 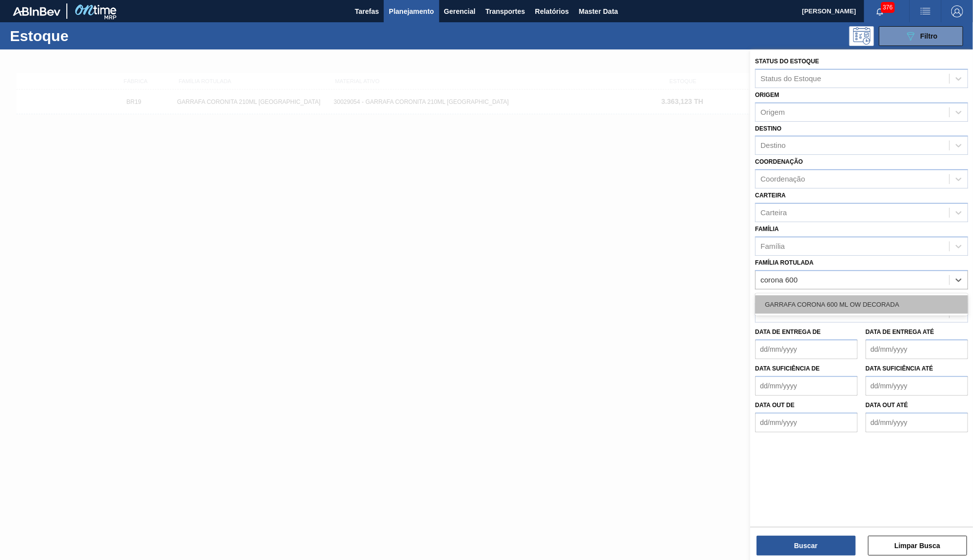 What do you see at coordinates (880, 11) in the screenshot?
I see `button: Notificações` at bounding box center [880, 11].